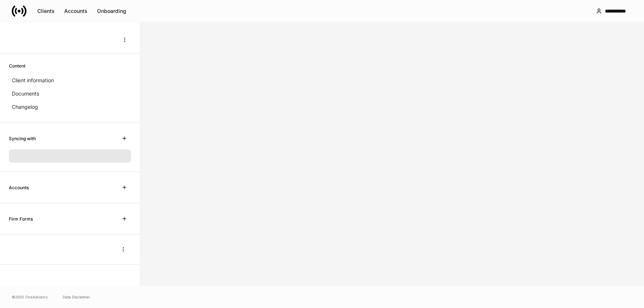 The height and width of the screenshot is (308, 644). Describe the element at coordinates (70, 107) in the screenshot. I see `a: Changelog` at that location.